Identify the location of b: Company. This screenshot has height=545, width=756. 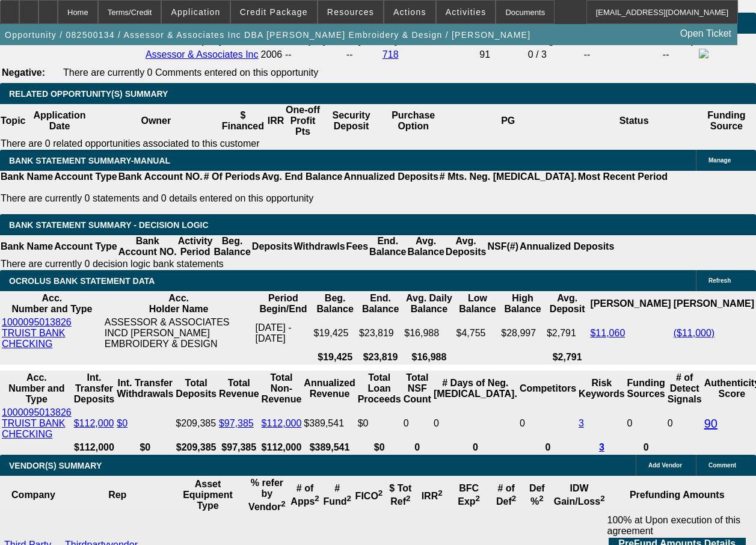
(33, 495).